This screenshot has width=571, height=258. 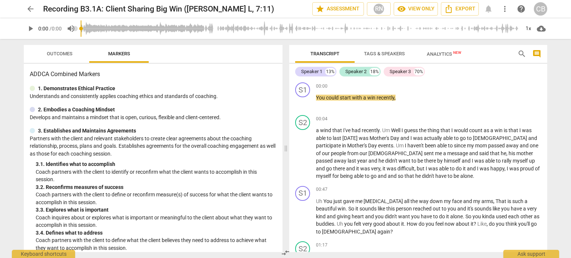 What do you see at coordinates (540, 9) in the screenshot?
I see `div: CB` at bounding box center [540, 9].